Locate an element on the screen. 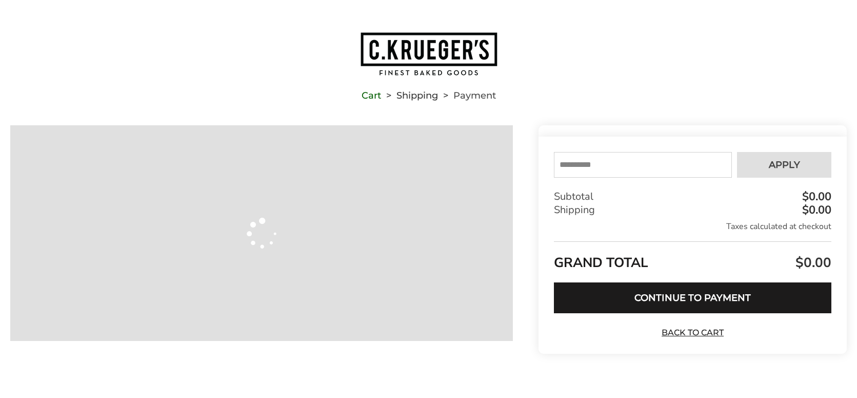  a: Back to Cart is located at coordinates (693, 332).